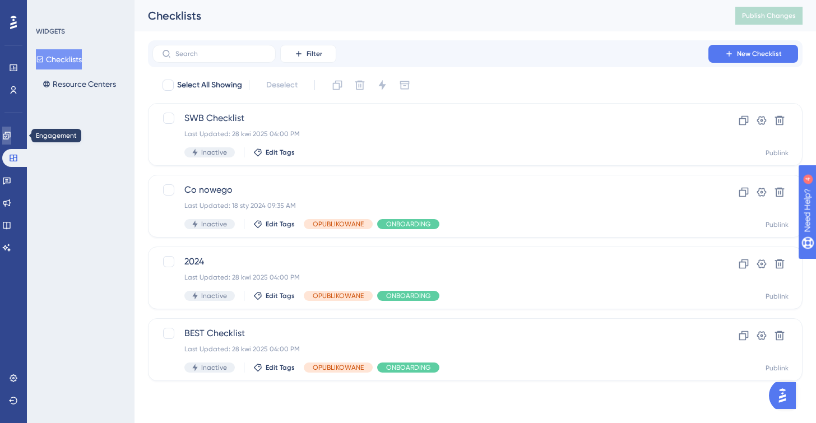 This screenshot has width=816, height=423. I want to click on button: Filter, so click(308, 54).